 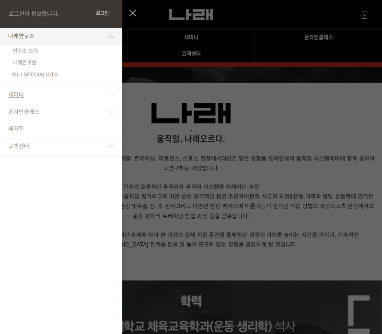 What do you see at coordinates (102, 13) in the screenshot?
I see `button: 로그인` at bounding box center [102, 13].